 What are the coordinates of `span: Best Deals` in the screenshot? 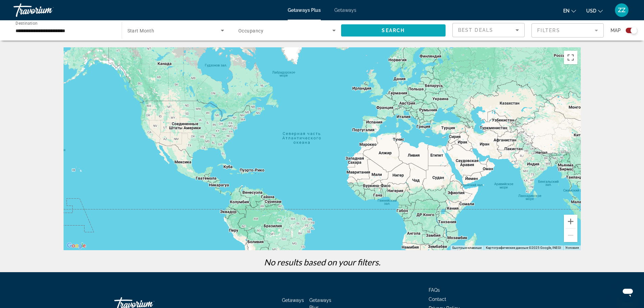 It's located at (476, 30).